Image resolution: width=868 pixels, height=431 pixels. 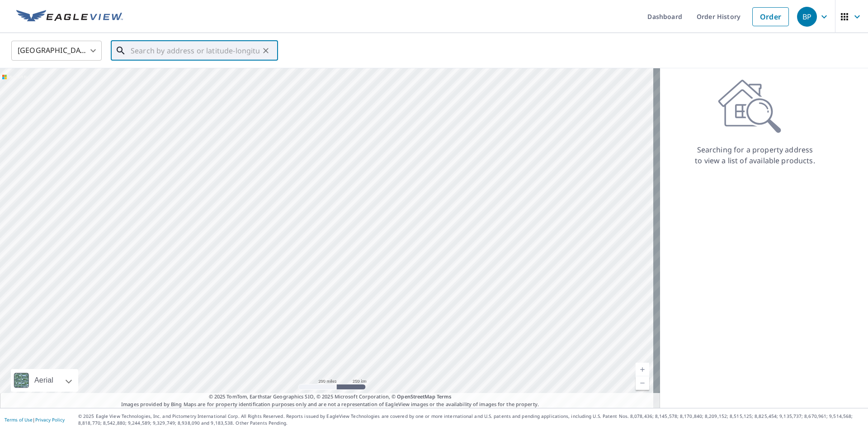 What do you see at coordinates (642, 383) in the screenshot?
I see `a: Current Level 5, Zoom Out` at bounding box center [642, 383].